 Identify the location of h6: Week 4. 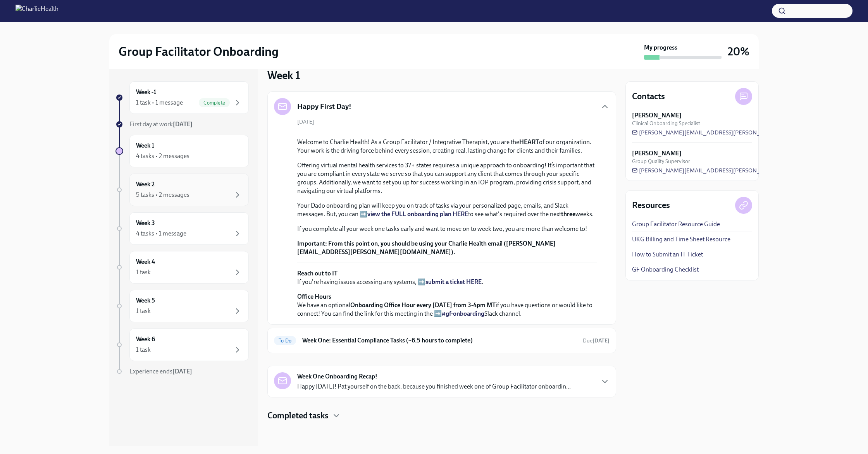
(145, 262).